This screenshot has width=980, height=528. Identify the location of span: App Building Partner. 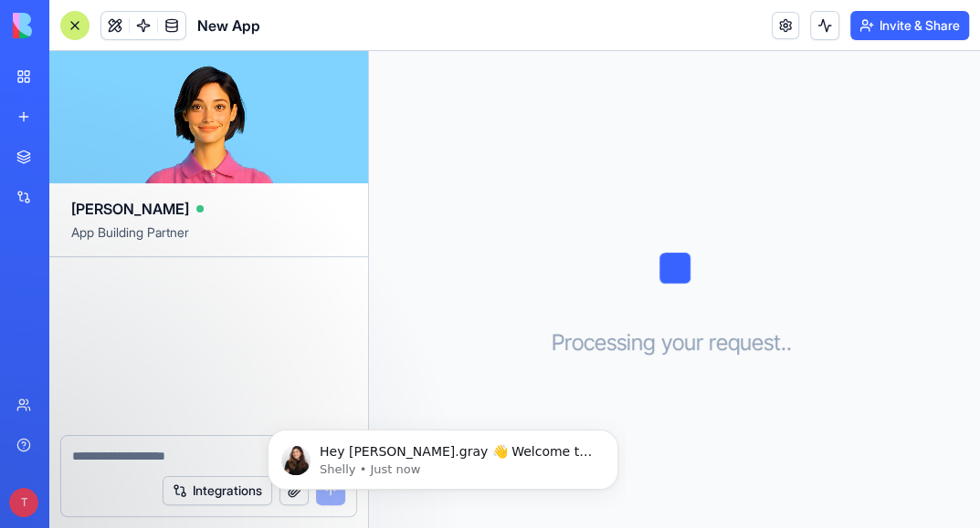
(208, 240).